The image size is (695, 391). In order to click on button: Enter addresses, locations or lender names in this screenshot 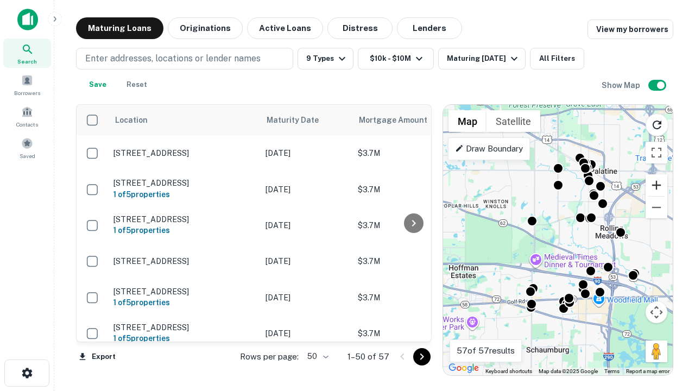, I will do `click(185, 59)`.